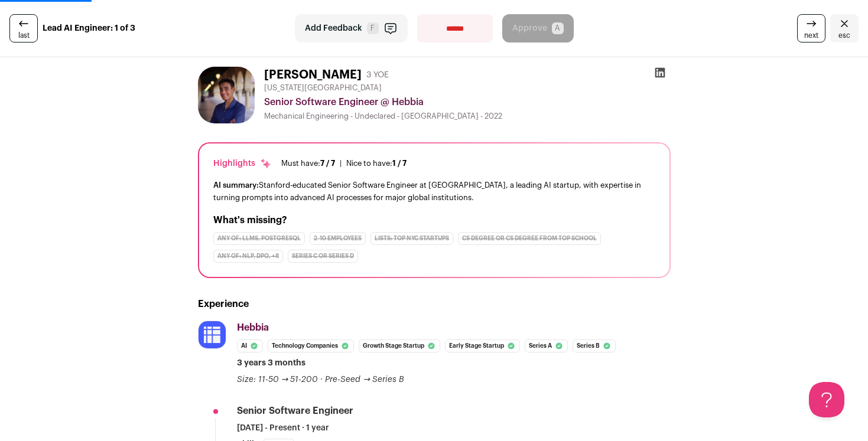 Image resolution: width=868 pixels, height=441 pixels. What do you see at coordinates (250, 347) in the screenshot?
I see `li: AI` at bounding box center [250, 347].